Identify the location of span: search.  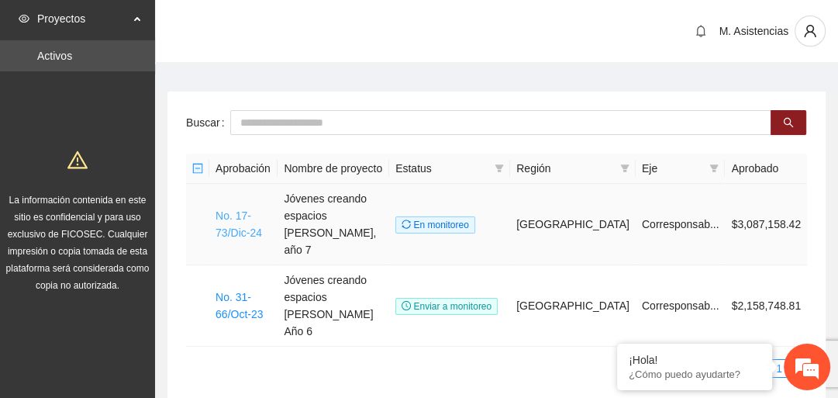
(789, 123).